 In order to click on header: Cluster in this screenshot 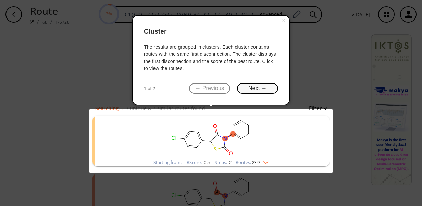, I will do `click(211, 32)`.